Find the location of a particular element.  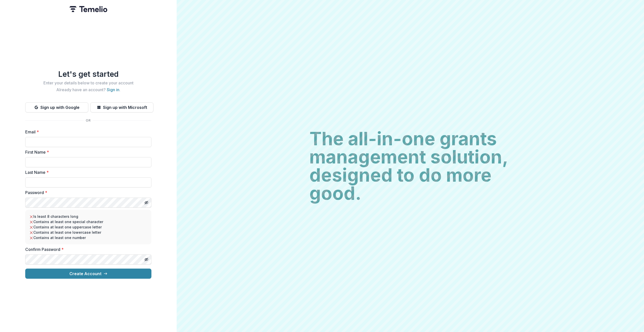

a: Sign in is located at coordinates (113, 90).